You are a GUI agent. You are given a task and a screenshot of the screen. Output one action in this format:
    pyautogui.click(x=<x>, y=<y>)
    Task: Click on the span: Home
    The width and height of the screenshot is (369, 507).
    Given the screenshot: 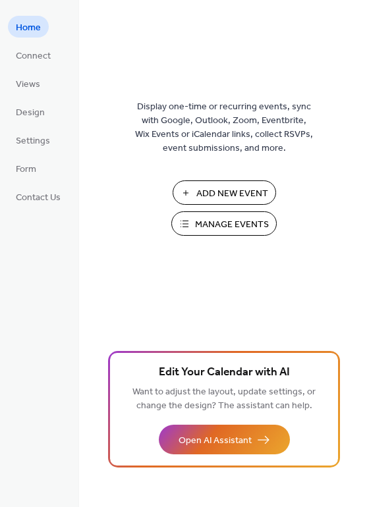 What is the action you would take?
    pyautogui.click(x=28, y=28)
    